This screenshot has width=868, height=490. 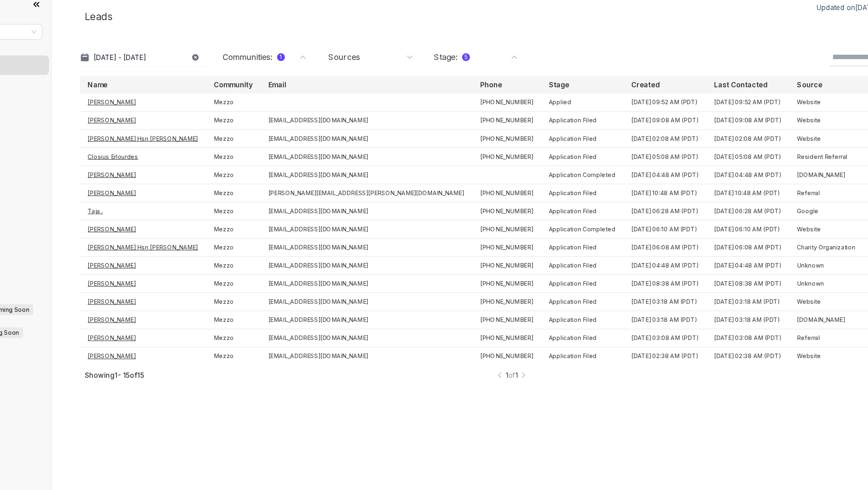 I want to click on a: Team, so click(x=28, y=317).